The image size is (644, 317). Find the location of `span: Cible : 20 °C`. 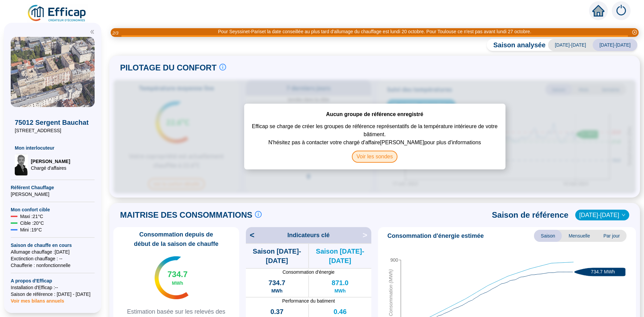

span: Cible : 20 °C is located at coordinates (32, 223).